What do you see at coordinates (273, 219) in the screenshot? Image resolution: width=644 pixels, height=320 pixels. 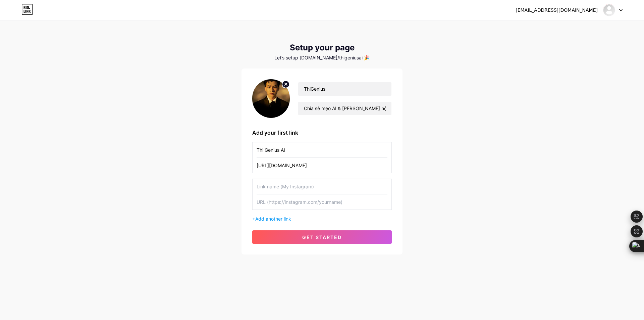 I see `span: Add another link` at bounding box center [273, 219].